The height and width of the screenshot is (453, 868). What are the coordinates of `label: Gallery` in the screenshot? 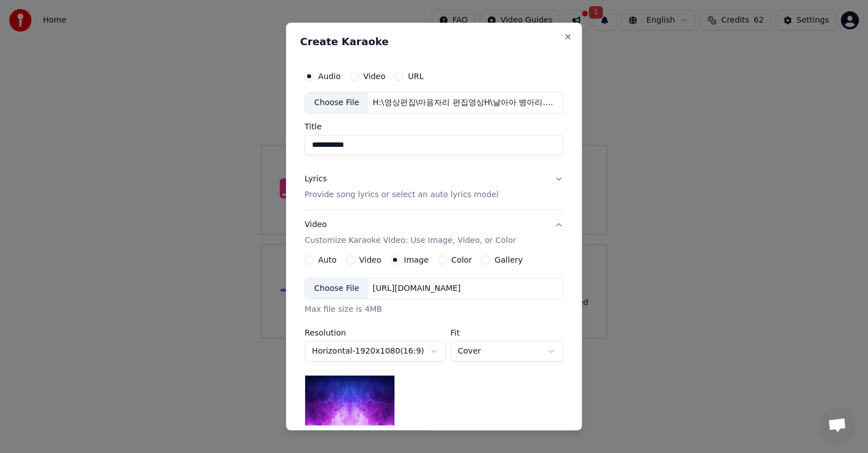 It's located at (508, 260).